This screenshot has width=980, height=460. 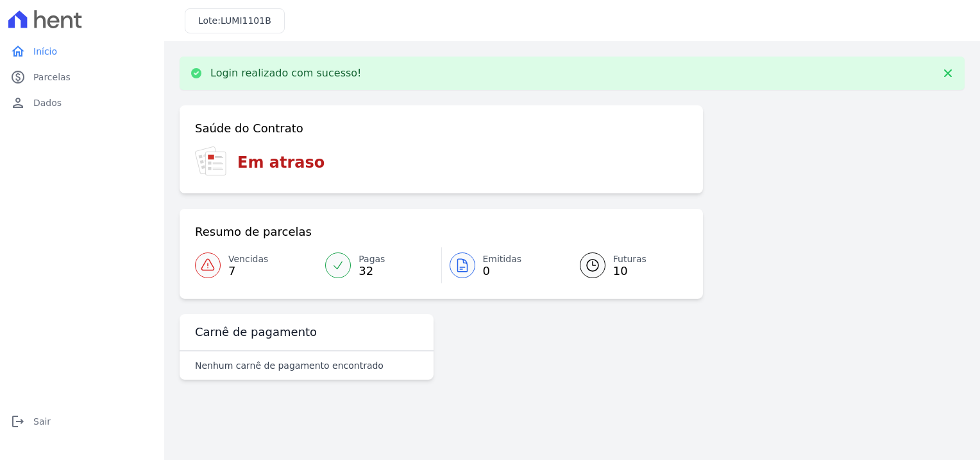 I want to click on a: Futuras 10, so click(x=626, y=265).